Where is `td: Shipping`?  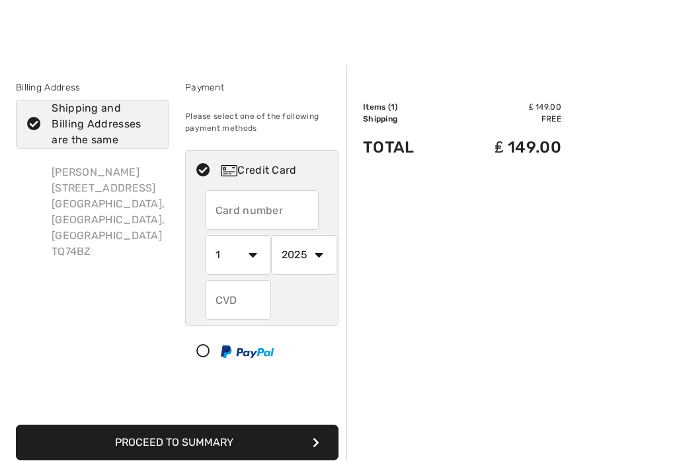 td: Shipping is located at coordinates (406, 119).